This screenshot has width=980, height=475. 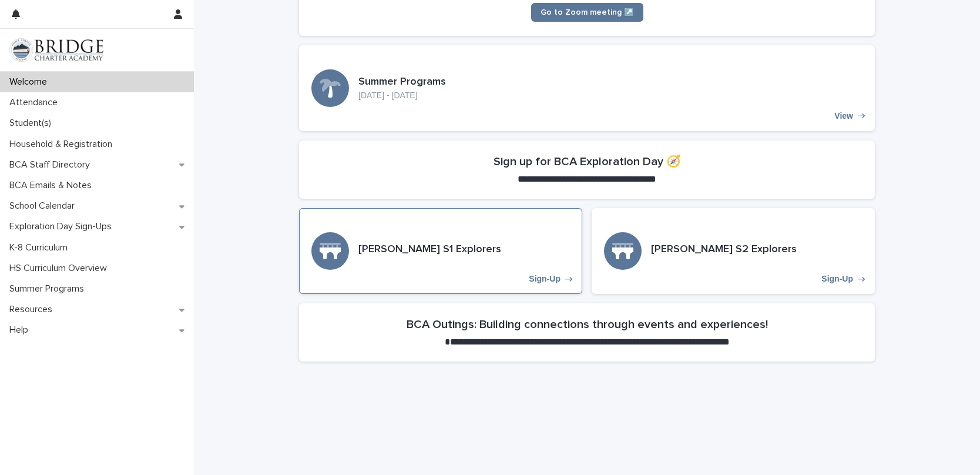 What do you see at coordinates (843, 116) in the screenshot?
I see `p: View` at bounding box center [843, 116].